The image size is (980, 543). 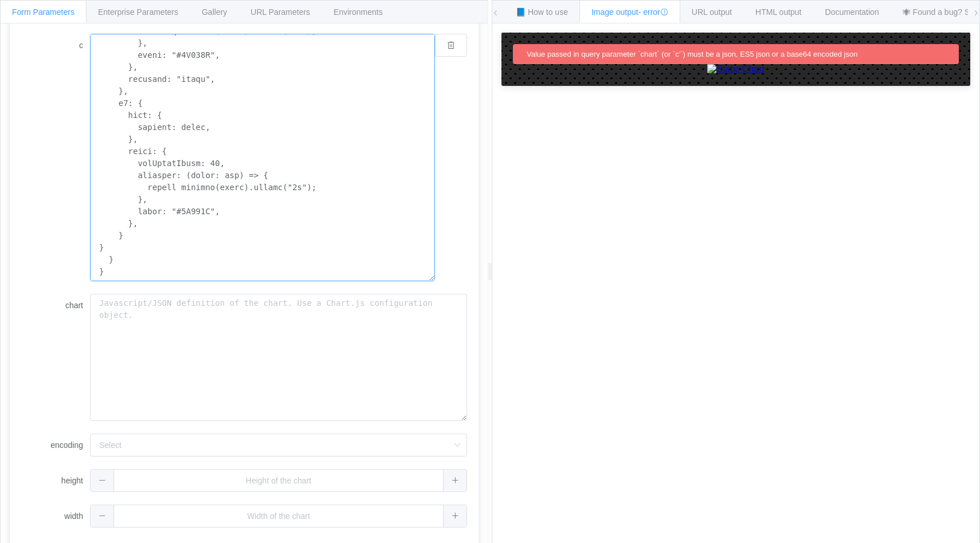 What do you see at coordinates (56, 45) in the screenshot?
I see `label: c` at bounding box center [56, 45].